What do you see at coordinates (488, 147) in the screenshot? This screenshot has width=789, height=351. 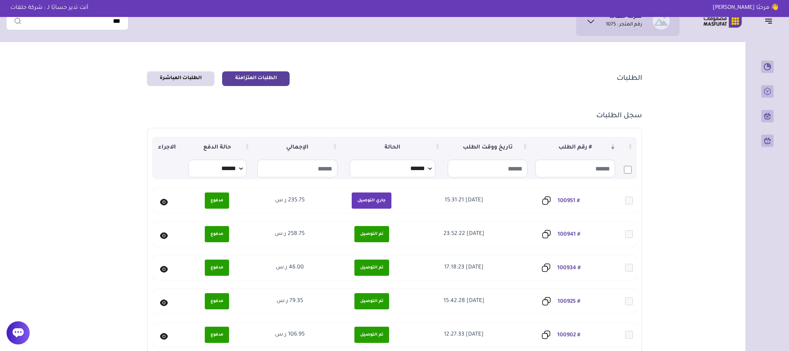 I see `div: تاريخ ووقت الطلب` at bounding box center [488, 147].